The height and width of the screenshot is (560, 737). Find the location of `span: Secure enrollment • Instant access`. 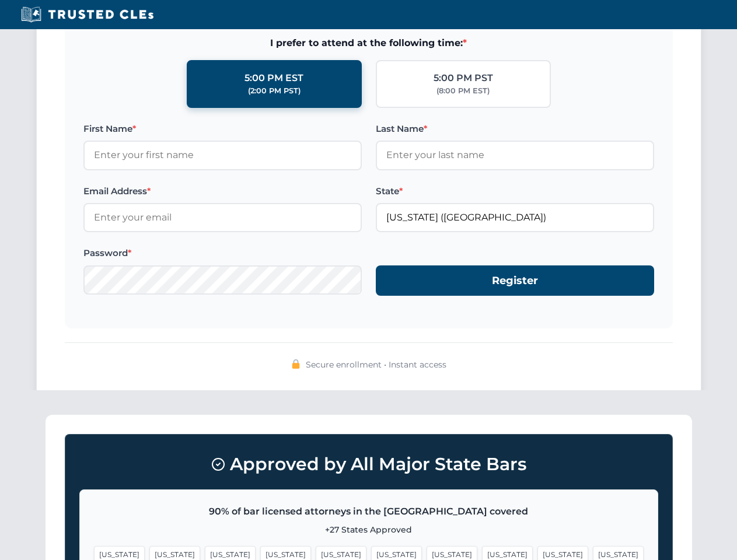

span: Secure enrollment • Instant access is located at coordinates (375, 364).